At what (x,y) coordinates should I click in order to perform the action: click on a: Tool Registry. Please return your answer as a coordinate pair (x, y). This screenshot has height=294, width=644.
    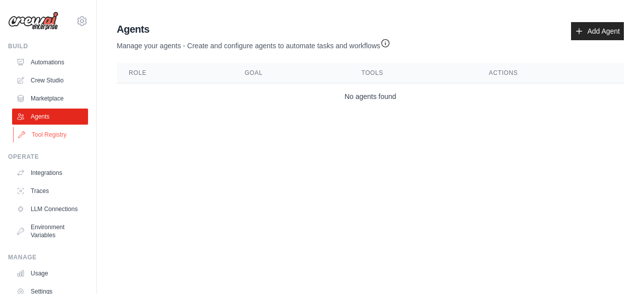
    Looking at the image, I should click on (51, 135).